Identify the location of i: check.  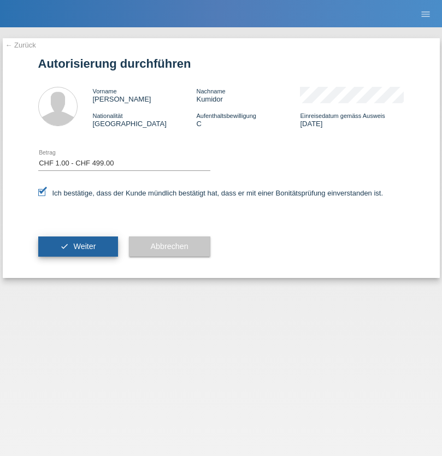
(64, 246).